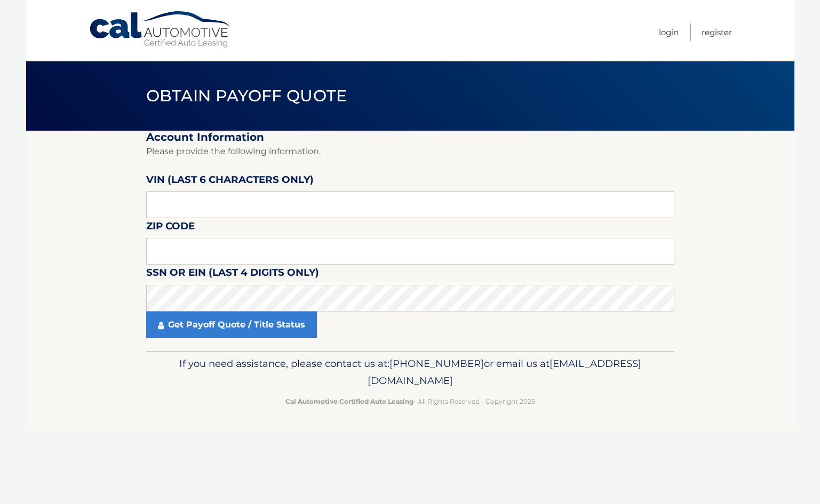  What do you see at coordinates (410, 137) in the screenshot?
I see `h2: Account Information` at bounding box center [410, 137].